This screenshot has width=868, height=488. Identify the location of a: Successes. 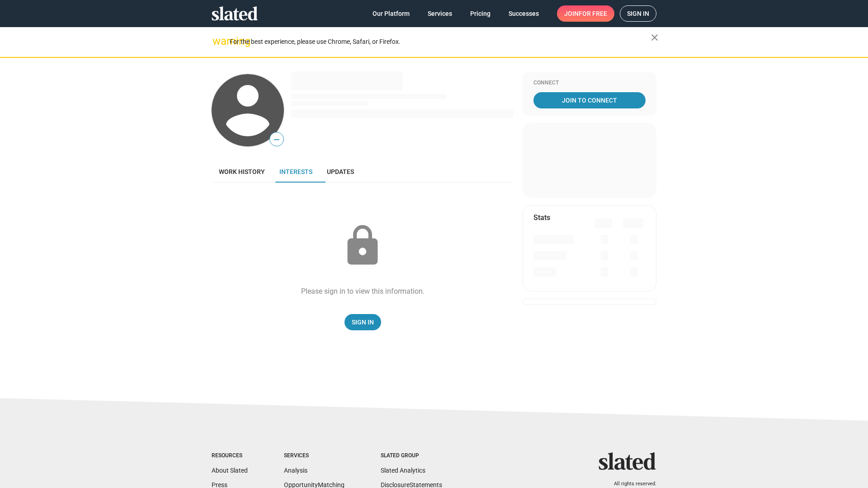
(524, 14).